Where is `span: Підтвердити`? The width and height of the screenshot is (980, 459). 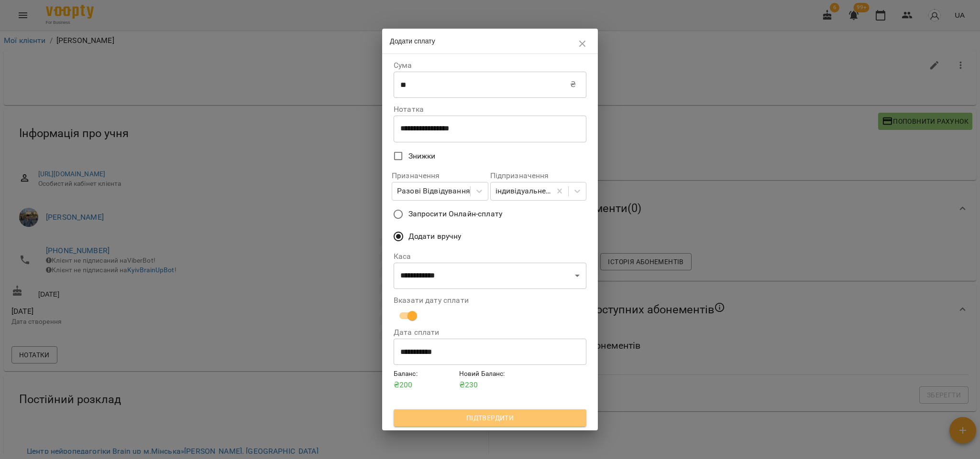 span: Підтвердити is located at coordinates (490, 418).